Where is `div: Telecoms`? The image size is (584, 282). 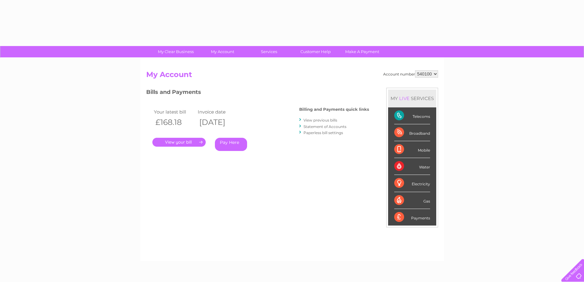 div: Telecoms is located at coordinates (412, 116).